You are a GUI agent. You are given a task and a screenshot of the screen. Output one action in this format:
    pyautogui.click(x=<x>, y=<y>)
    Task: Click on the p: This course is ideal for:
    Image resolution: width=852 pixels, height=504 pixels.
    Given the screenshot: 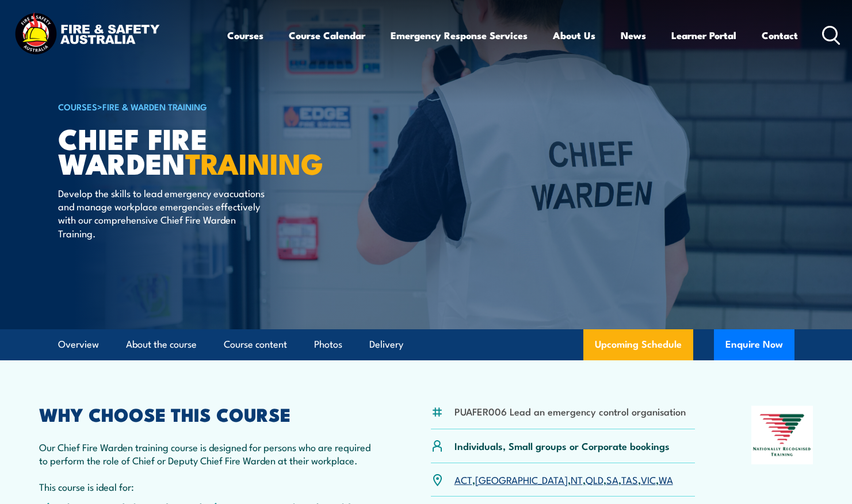 What is the action you would take?
    pyautogui.click(x=207, y=487)
    